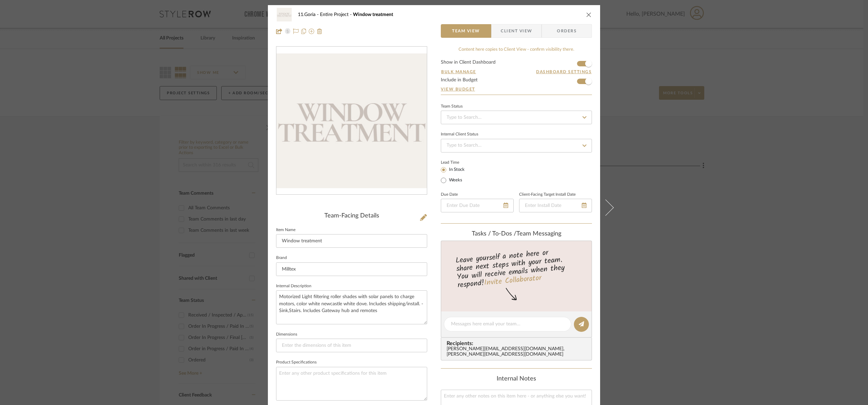 The image size is (868, 405). Describe the element at coordinates (517, 379) in the screenshot. I see `div: Internal Notes` at that location.